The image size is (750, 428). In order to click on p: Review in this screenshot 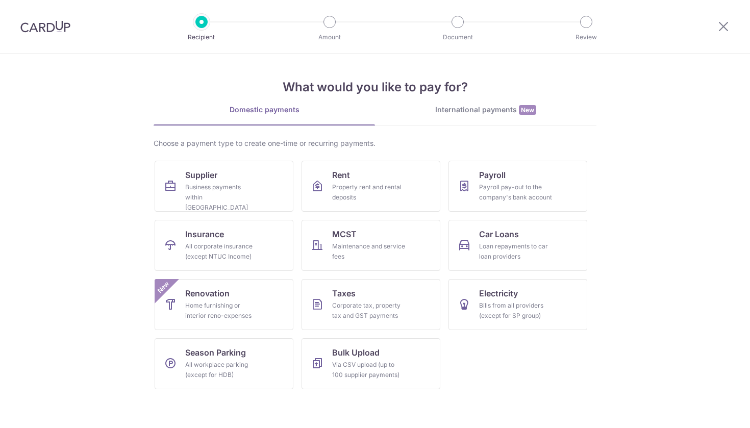, I will do `click(586, 37)`.